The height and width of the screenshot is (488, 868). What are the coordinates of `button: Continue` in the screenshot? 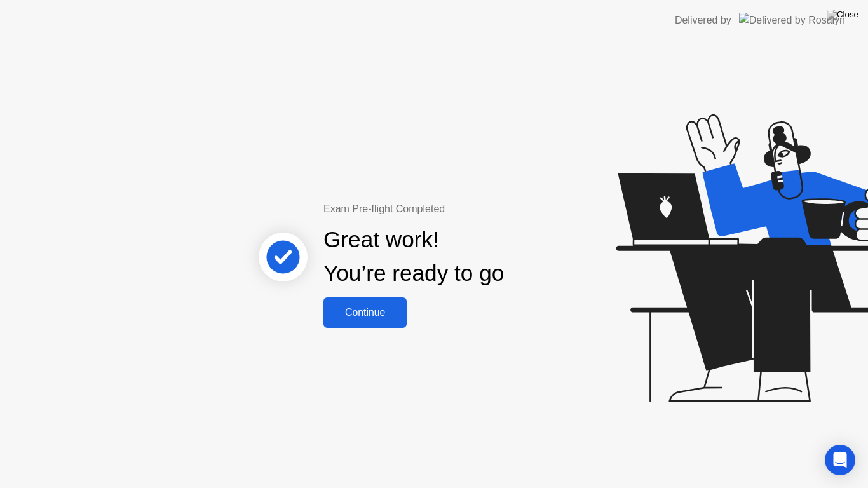 It's located at (365, 313).